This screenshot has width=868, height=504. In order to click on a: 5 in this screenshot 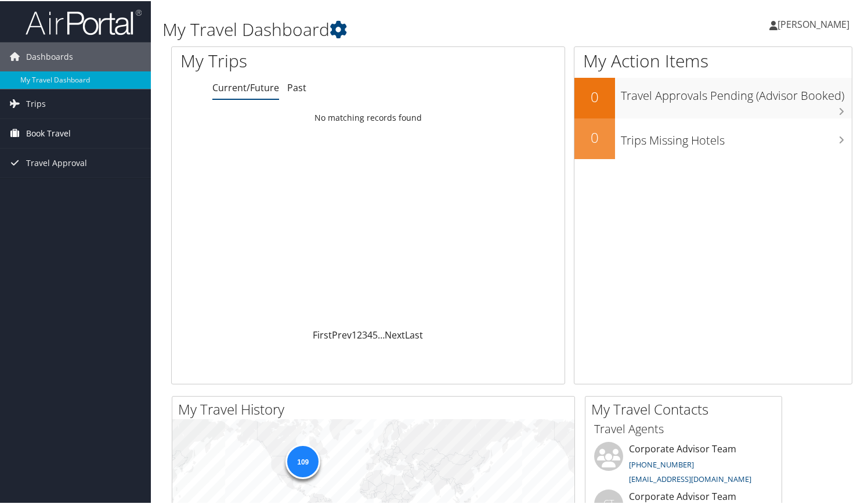, I will do `click(375, 334)`.